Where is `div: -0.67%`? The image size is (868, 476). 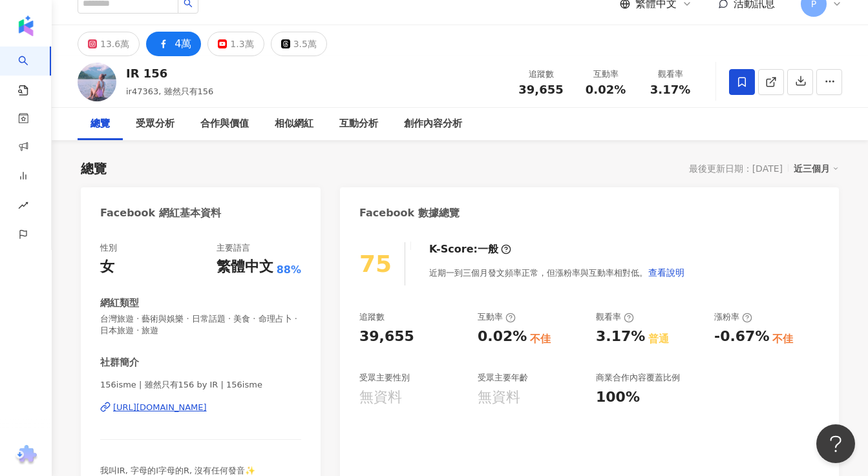 div: -0.67% is located at coordinates (742, 337).